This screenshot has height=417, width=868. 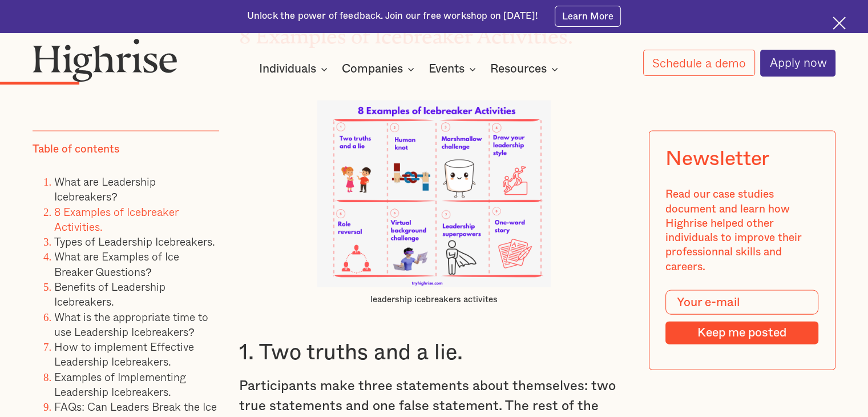 What do you see at coordinates (116, 218) in the screenshot?
I see `a: 8 Examples of Icebreaker Activities.` at bounding box center [116, 218].